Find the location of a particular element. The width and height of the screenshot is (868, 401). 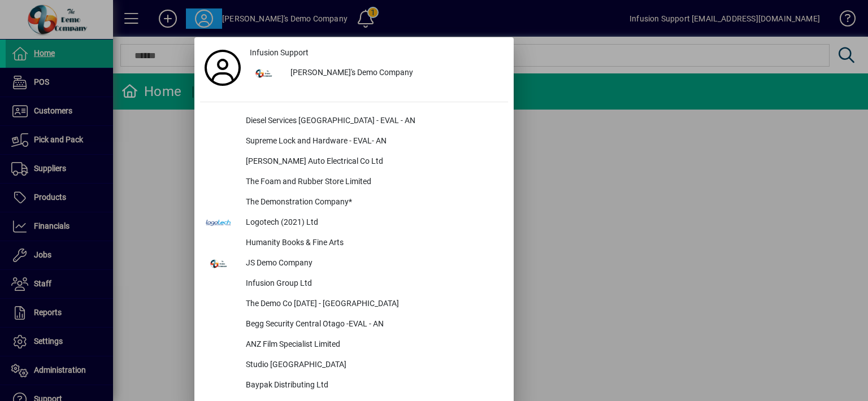

div: Baypak Distributing Ltd is located at coordinates (373, 385).